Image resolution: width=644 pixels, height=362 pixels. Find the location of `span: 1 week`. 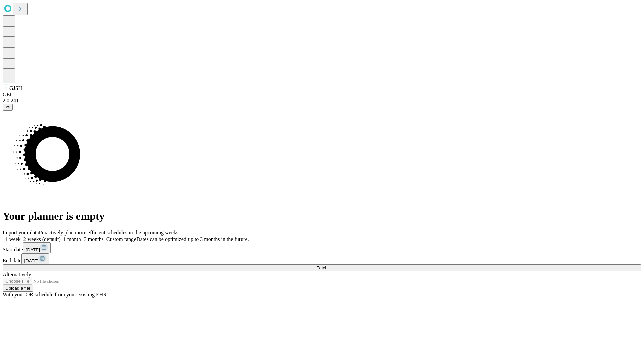

span: 1 week is located at coordinates (13, 239).